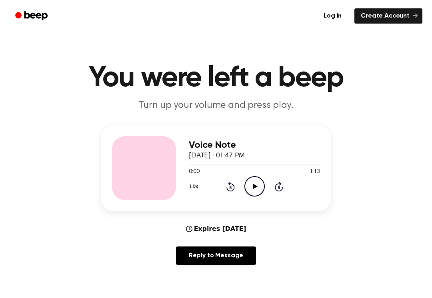  I want to click on a: Create Account, so click(388, 16).